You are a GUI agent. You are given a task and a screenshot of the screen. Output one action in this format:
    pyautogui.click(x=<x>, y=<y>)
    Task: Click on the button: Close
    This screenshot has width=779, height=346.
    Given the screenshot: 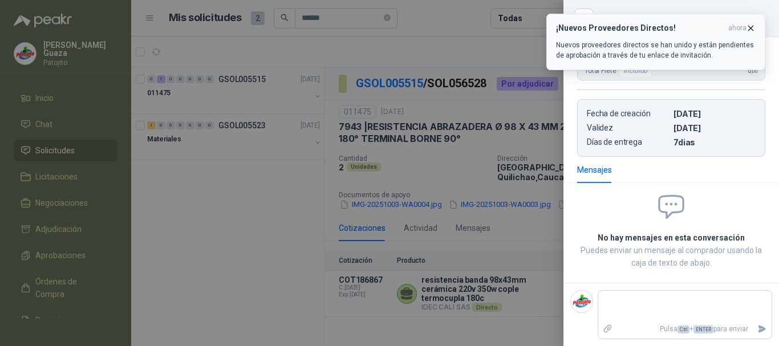 What is the action you would take?
    pyautogui.click(x=584, y=18)
    